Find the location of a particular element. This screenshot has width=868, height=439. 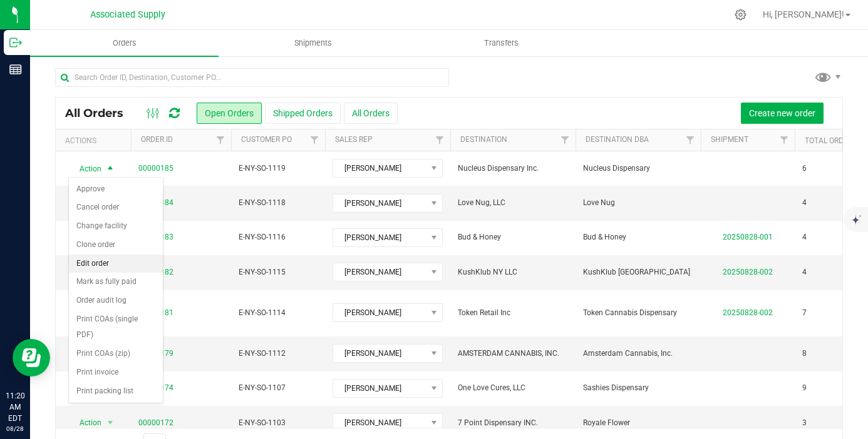

button: Shipped Orders is located at coordinates (302, 113).